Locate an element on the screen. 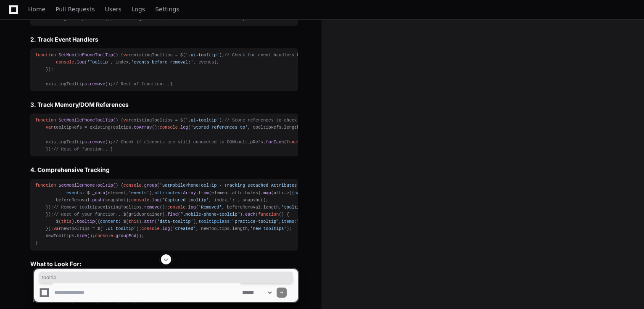  span: forEach is located at coordinates (274, 142).